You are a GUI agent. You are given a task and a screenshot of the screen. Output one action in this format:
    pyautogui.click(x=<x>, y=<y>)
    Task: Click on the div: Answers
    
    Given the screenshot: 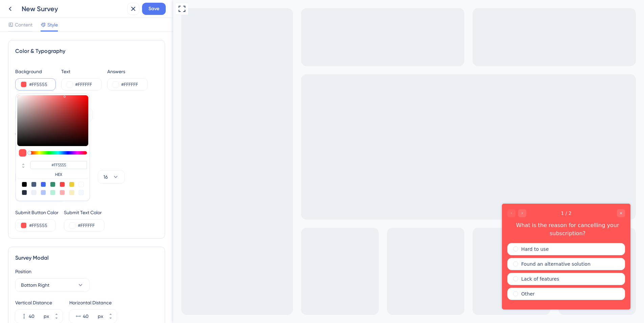 What is the action you would take?
    pyautogui.click(x=127, y=71)
    